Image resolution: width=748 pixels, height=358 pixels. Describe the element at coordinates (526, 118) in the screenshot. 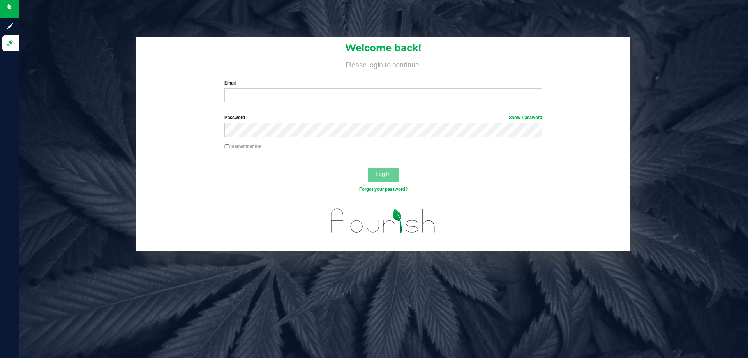

I see `a: Show Password` at that location.